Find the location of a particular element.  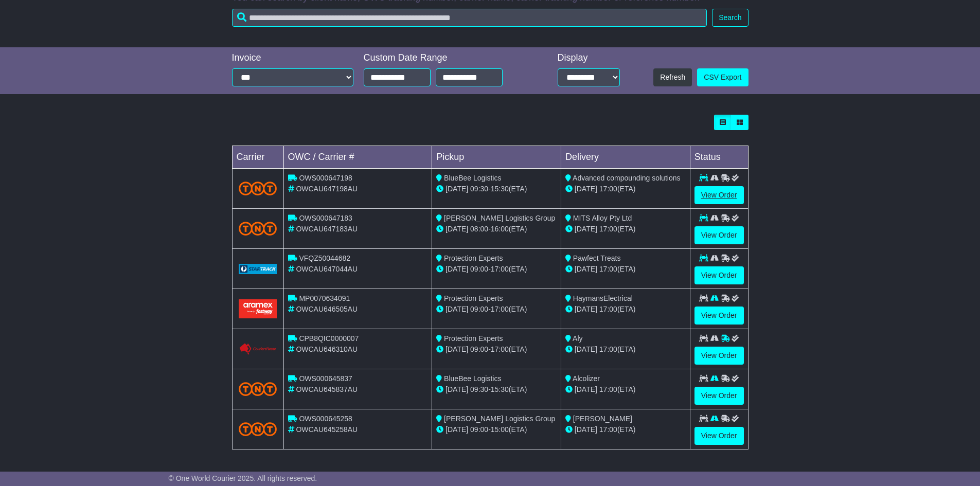

span: MITS Alloy Pty Ltd is located at coordinates (603, 218).